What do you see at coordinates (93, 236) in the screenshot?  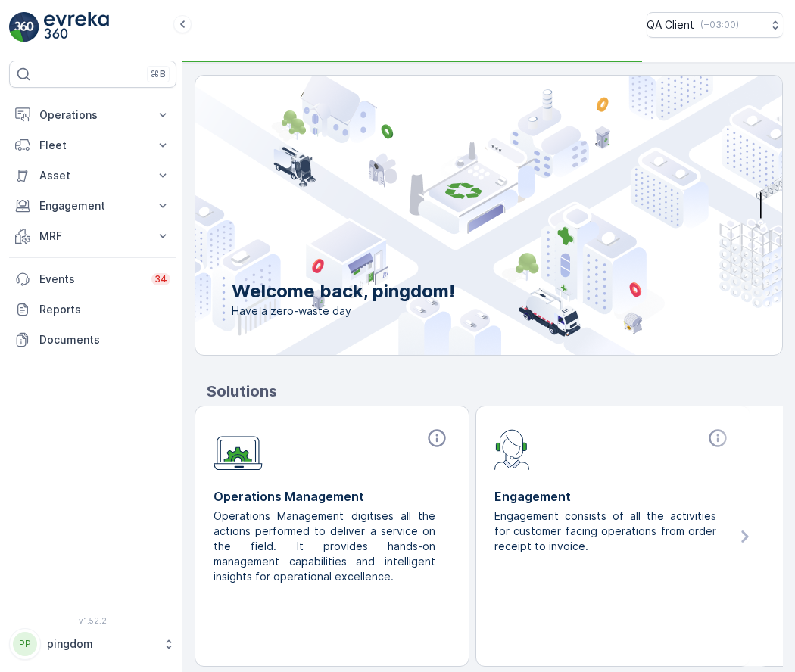 I see `p: MRF` at bounding box center [93, 236].